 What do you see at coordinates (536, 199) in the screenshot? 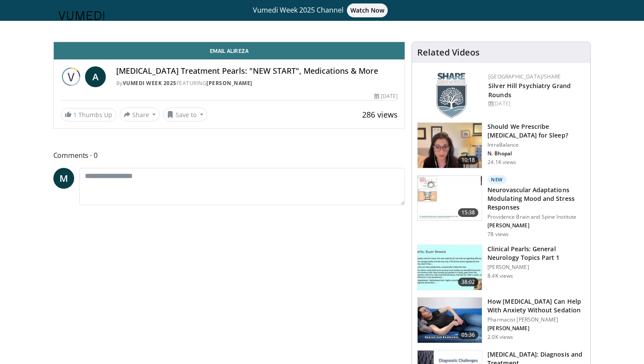
I see `h3: Neurovascular Adaptations Modulating Mood and Stress Responses` at bounding box center [536, 199].